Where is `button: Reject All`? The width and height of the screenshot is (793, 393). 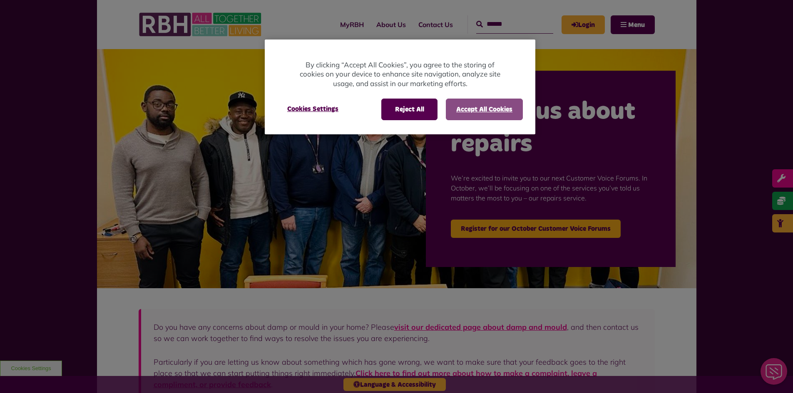
button: Reject All is located at coordinates (409, 109).